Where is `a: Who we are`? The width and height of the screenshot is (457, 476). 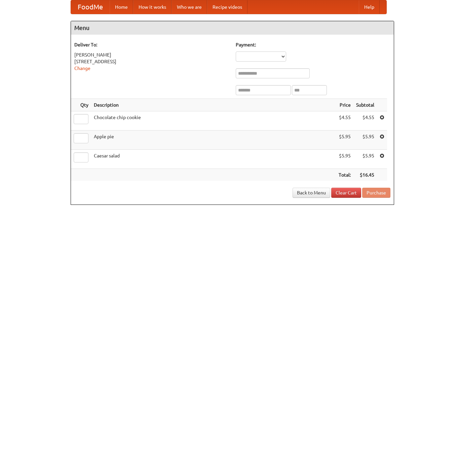
a: Who we are is located at coordinates (190, 7).